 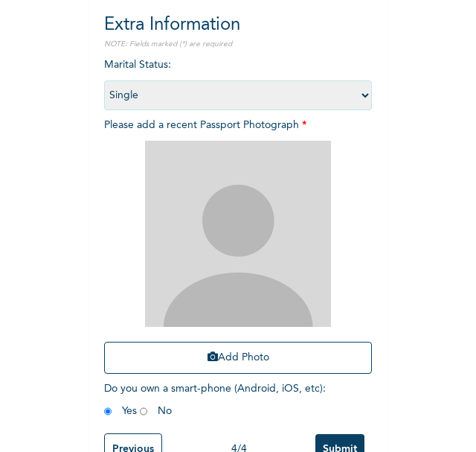 I want to click on p: NOTE: Fields marked (*) are required, so click(x=238, y=44).